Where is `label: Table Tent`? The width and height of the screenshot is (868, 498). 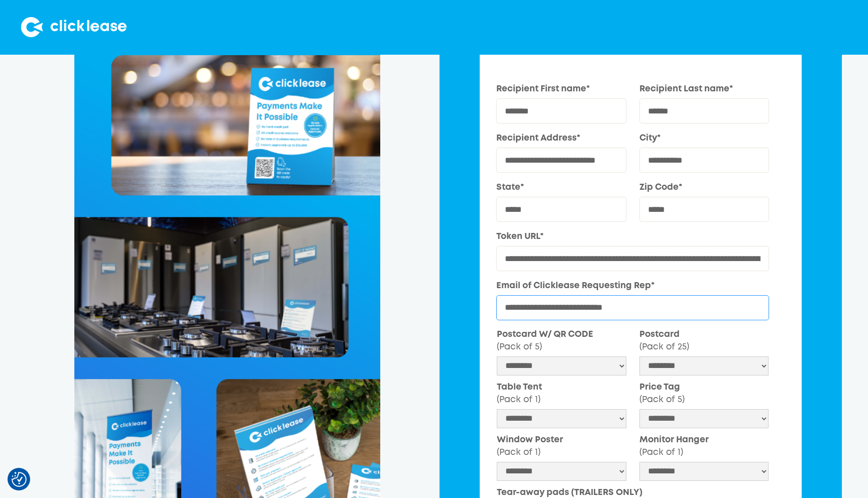 label: Table Tent is located at coordinates (561, 394).